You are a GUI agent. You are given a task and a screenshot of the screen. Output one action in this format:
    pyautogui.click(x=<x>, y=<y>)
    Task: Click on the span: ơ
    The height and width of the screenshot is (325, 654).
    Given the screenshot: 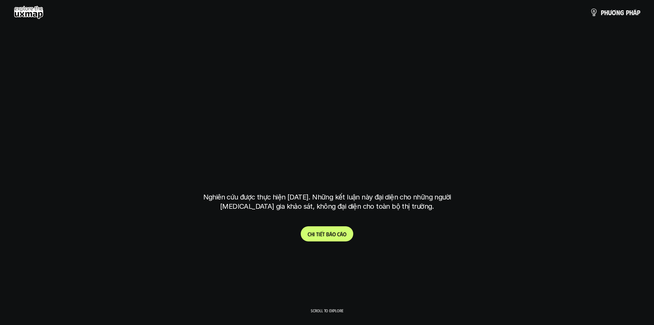 What is the action you would take?
    pyautogui.click(x=614, y=12)
    